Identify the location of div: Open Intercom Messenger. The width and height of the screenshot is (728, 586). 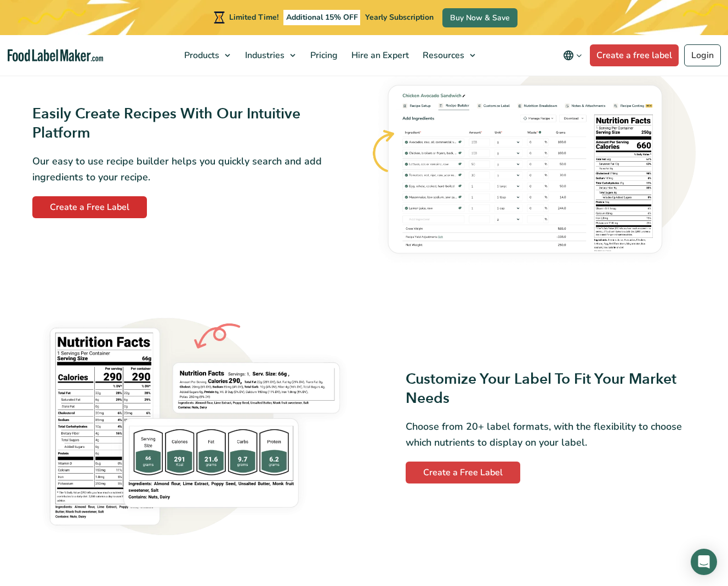
(704, 562).